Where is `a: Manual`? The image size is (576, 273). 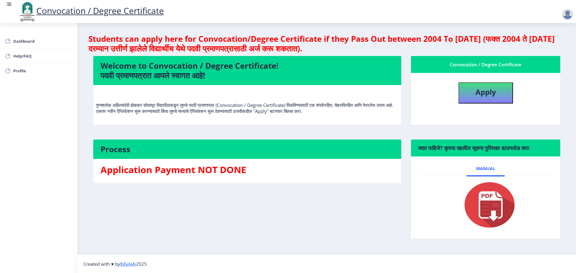
a: Manual is located at coordinates (486, 169).